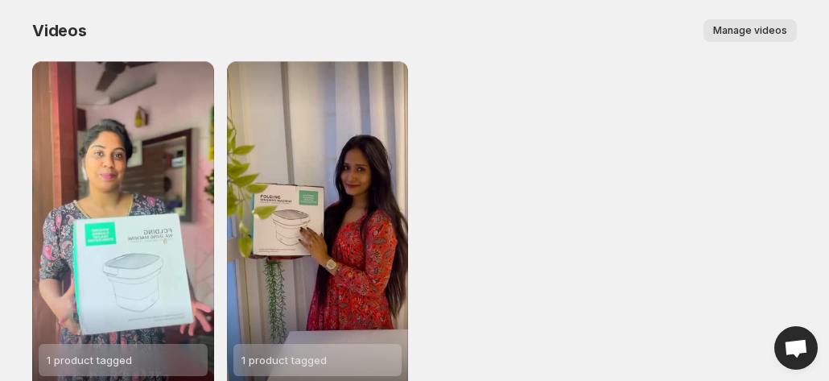 This screenshot has height=381, width=829. I want to click on span: Manage videos, so click(750, 31).